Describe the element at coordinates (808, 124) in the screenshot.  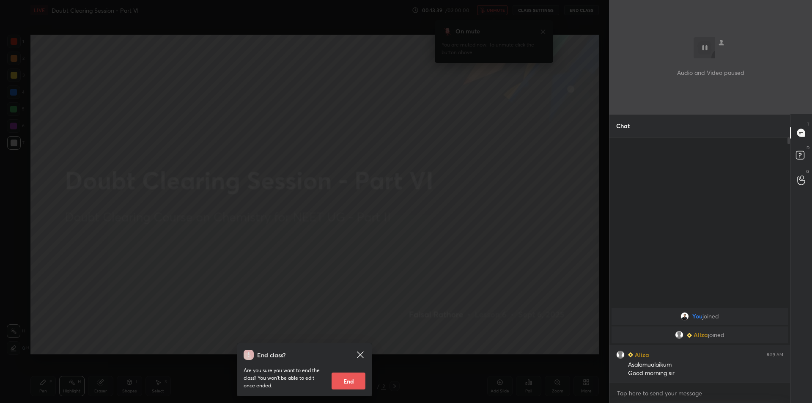
I see `p: T` at that location.